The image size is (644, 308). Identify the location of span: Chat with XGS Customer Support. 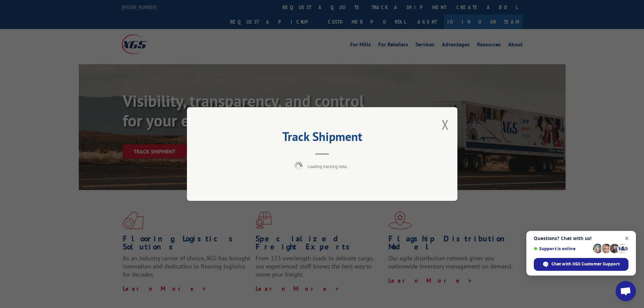
(585, 264).